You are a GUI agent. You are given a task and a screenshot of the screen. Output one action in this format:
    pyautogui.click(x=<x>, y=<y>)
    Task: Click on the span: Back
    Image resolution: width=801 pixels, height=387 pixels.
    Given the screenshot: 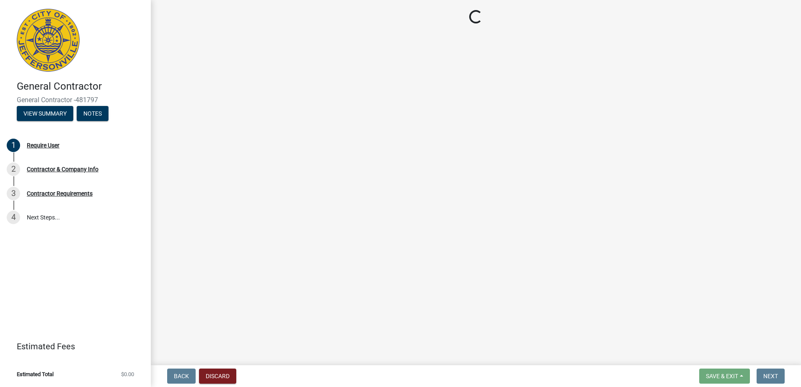 What is the action you would take?
    pyautogui.click(x=181, y=376)
    